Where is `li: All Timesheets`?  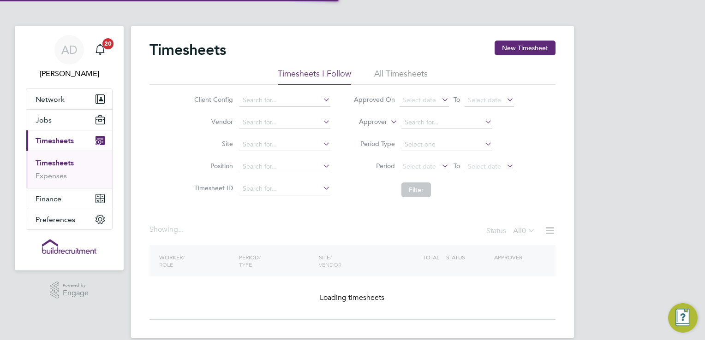
li: All Timesheets is located at coordinates (401, 77).